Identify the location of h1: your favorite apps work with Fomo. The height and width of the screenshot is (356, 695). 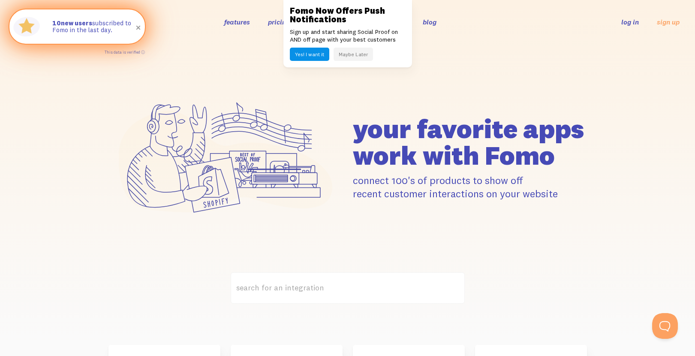
(470, 142).